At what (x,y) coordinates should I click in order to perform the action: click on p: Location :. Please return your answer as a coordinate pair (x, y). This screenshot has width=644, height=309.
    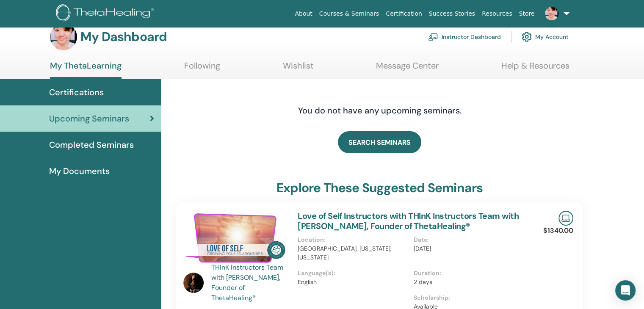
    Looking at the image, I should click on (353, 239).